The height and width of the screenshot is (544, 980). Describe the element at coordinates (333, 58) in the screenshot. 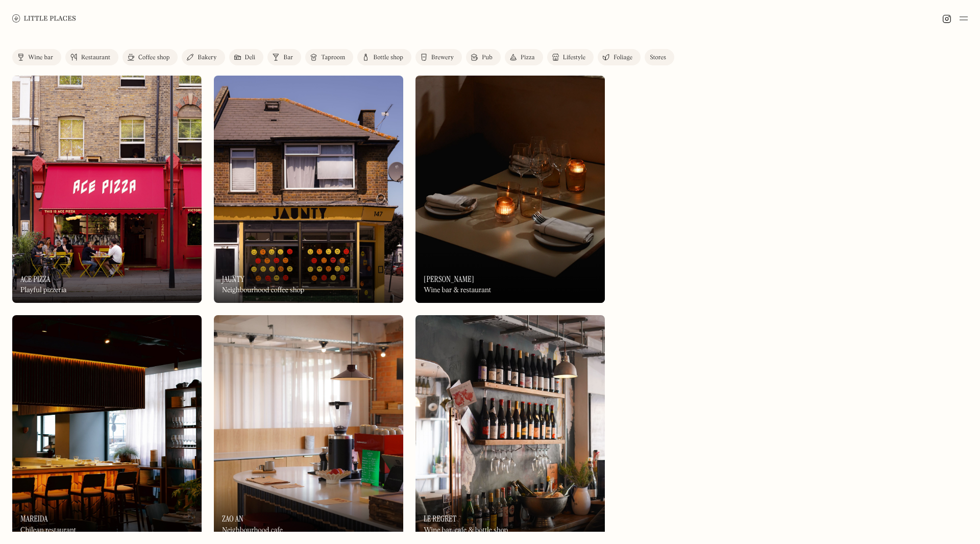

I see `div: Taproom` at that location.